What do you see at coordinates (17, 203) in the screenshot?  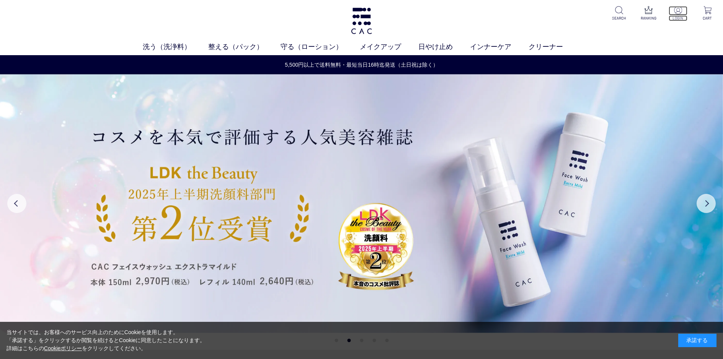 I see `button: Previous` at bounding box center [17, 203].